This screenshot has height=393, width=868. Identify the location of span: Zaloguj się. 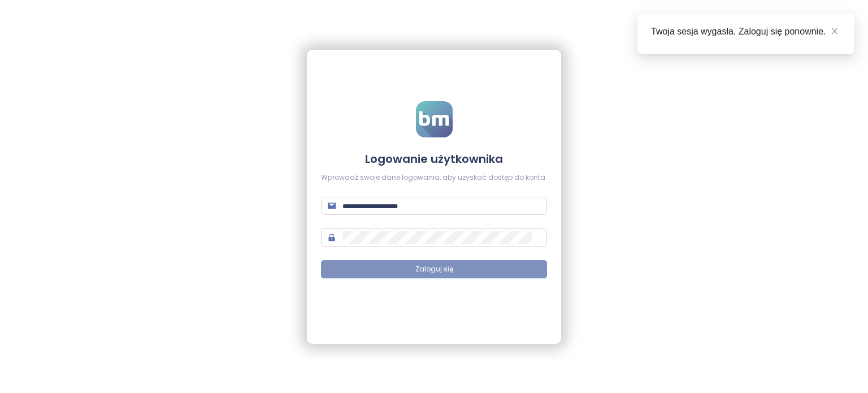
(434, 269).